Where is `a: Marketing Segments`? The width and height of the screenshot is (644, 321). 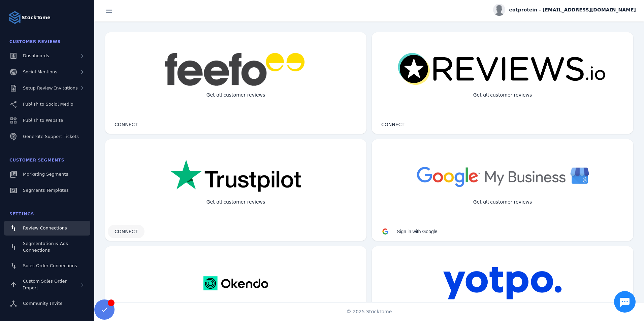
a: Marketing Segments is located at coordinates (47, 174).